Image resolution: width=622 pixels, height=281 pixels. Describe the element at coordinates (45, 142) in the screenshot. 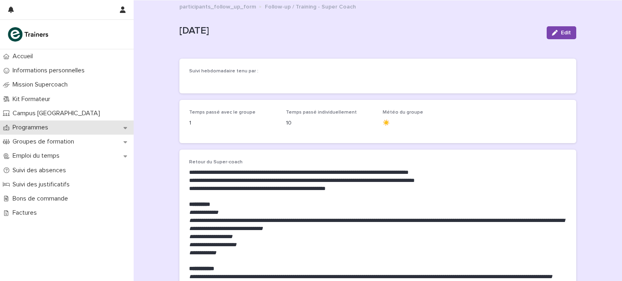

I see `p: Groupes de formation` at that location.